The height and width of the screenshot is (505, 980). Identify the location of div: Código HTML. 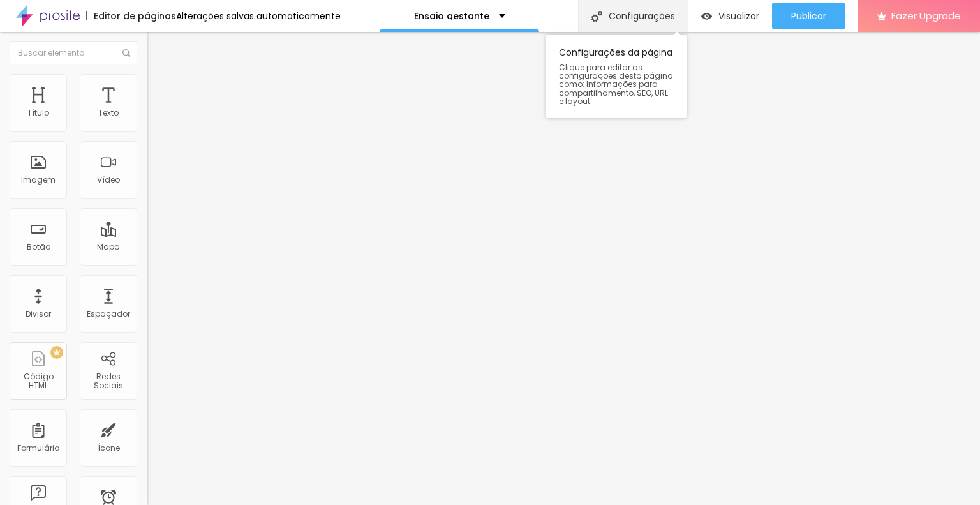
(37, 381).